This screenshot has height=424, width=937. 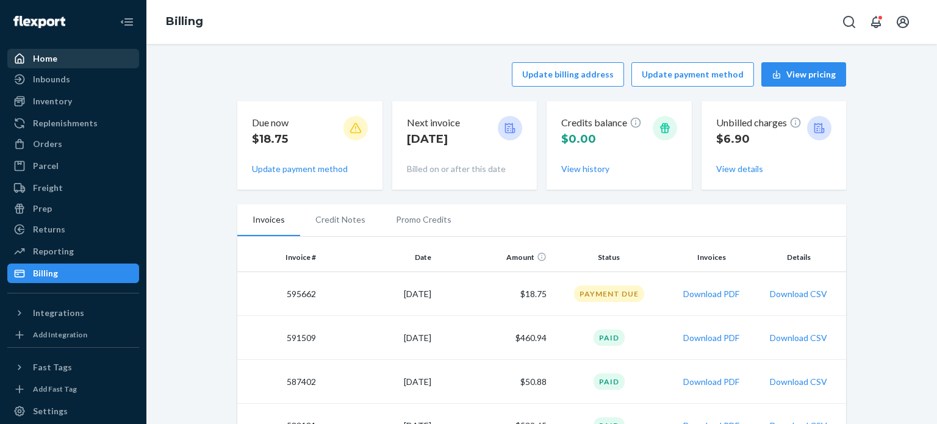 What do you see at coordinates (270, 123) in the screenshot?
I see `p: Due now` at bounding box center [270, 123].